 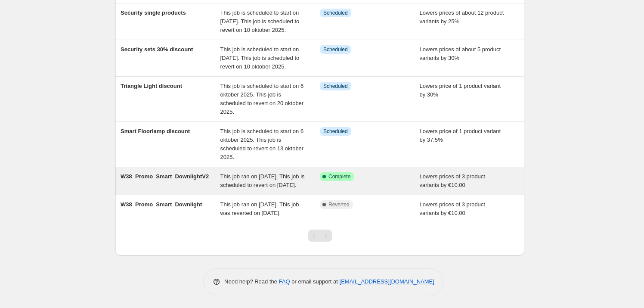 What do you see at coordinates (157, 49) in the screenshot?
I see `span: Security sets 30% discount` at bounding box center [157, 49].